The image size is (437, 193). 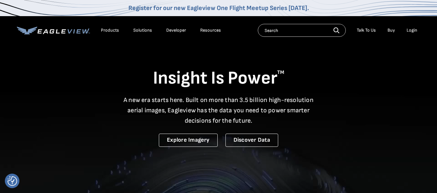 I want to click on div: Talk To Us, so click(x=366, y=30).